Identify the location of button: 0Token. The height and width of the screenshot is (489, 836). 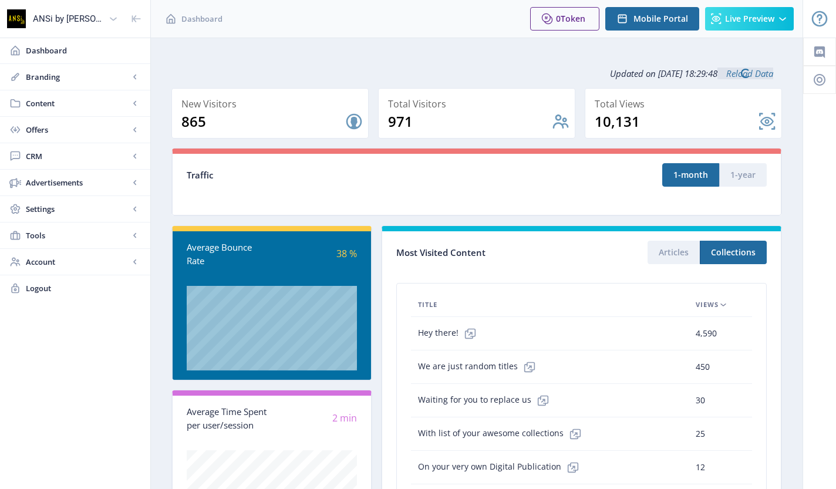
(565, 19).